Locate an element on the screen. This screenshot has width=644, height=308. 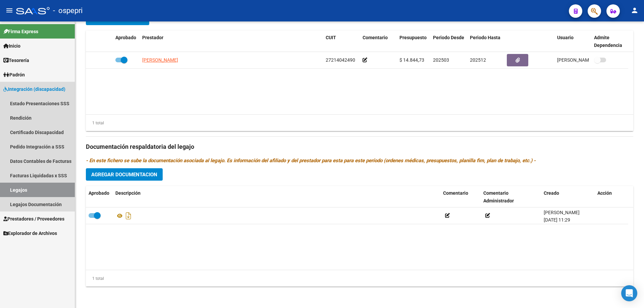
span: Periodo Hasta is located at coordinates (485, 38).